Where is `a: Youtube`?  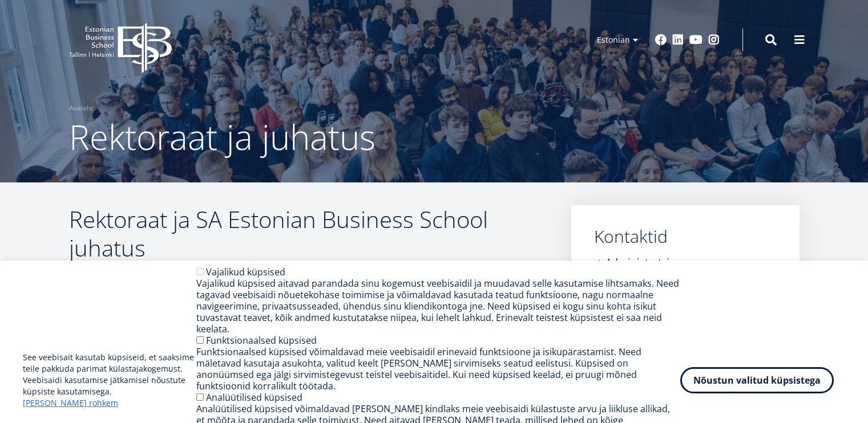
a: Youtube is located at coordinates (696, 40).